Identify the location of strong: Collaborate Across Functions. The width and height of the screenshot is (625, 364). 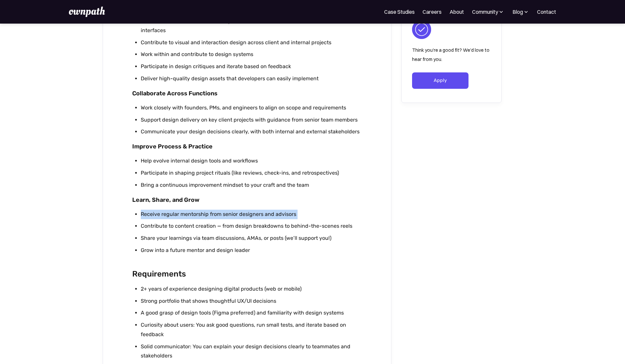
(174, 93).